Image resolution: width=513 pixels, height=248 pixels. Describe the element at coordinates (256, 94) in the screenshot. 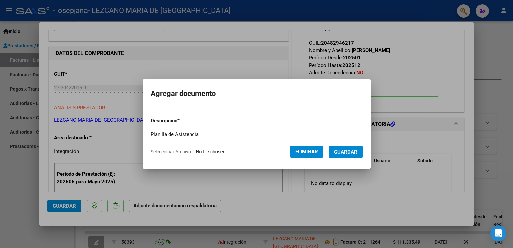

I see `h2: Agregar documento` at that location.